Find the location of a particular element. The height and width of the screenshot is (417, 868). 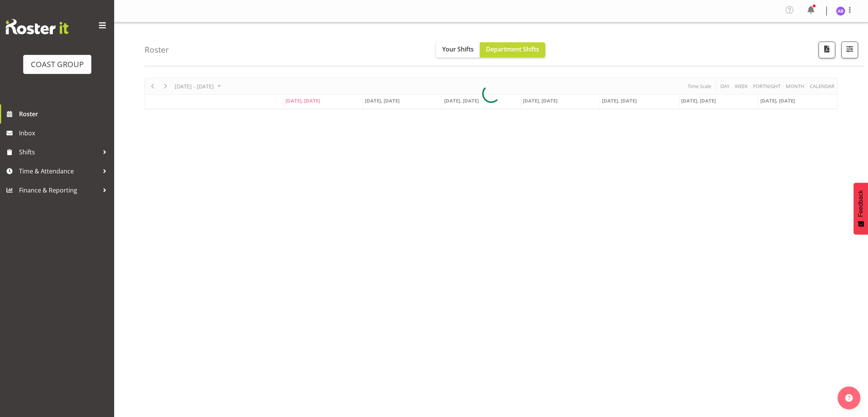

div: COAST GROUP is located at coordinates (57, 64).